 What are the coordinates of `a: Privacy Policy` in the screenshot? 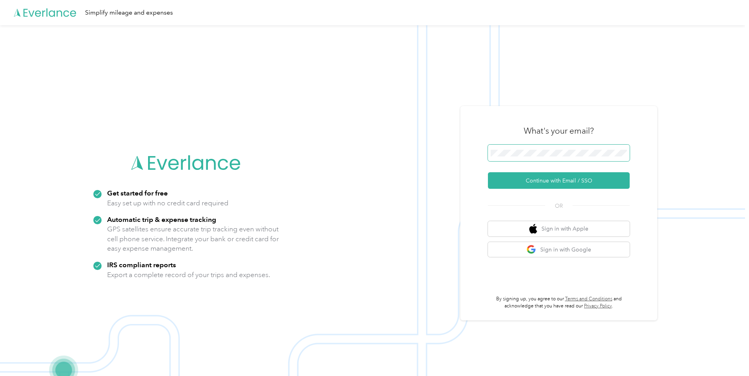 It's located at (598, 306).